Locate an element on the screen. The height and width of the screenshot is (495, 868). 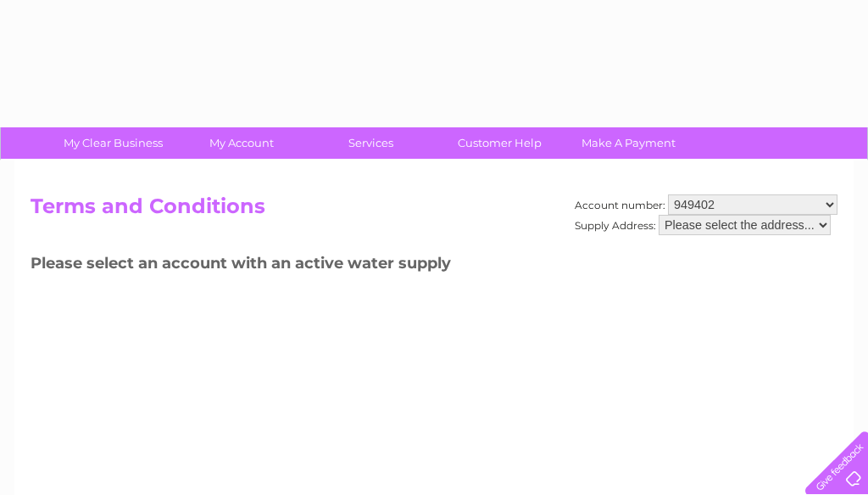
a: Services is located at coordinates (371, 143).